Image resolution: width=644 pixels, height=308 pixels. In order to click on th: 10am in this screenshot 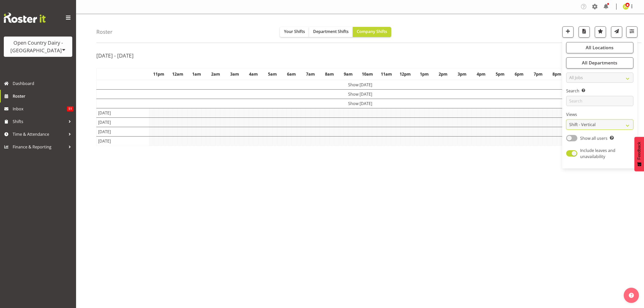, I will do `click(367, 74)`.